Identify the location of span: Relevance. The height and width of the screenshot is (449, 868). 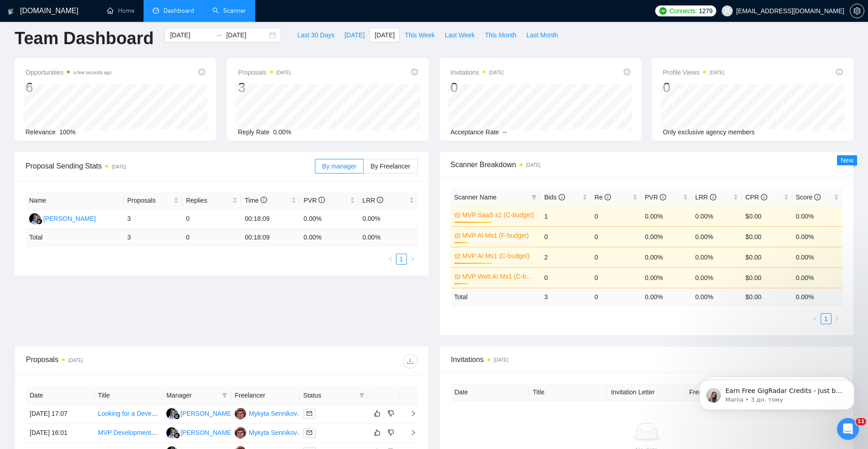
(41, 132).